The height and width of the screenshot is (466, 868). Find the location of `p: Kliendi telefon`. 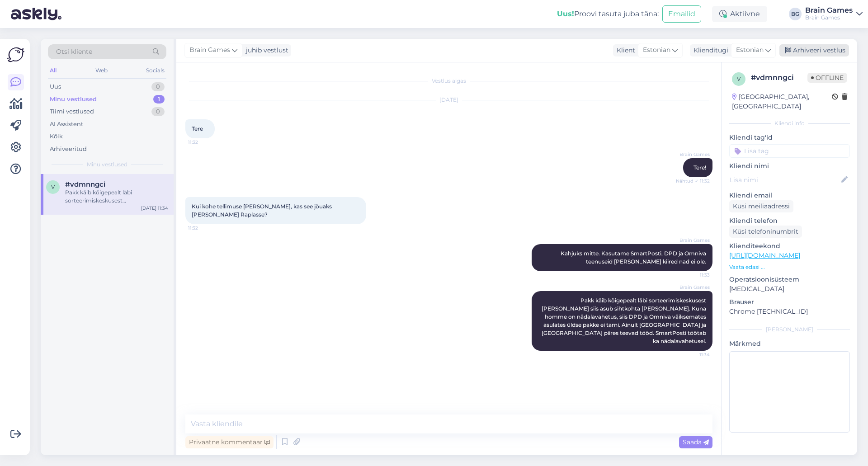

p: Kliendi telefon is located at coordinates (790, 220).